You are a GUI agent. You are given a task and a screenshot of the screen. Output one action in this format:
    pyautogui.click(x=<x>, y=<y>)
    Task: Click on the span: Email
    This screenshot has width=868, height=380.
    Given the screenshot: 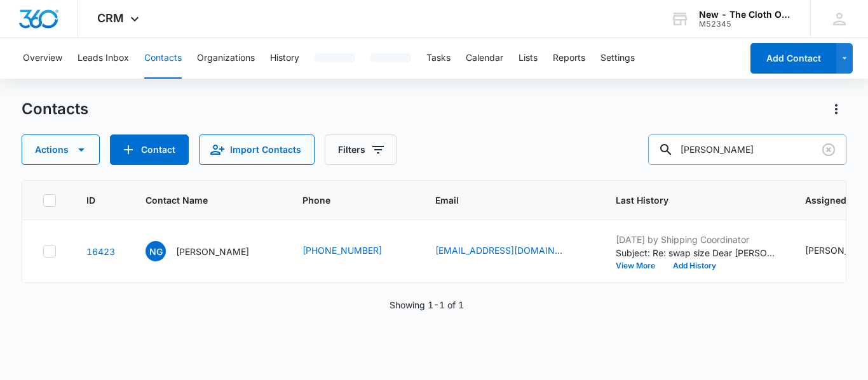 What is the action you would take?
    pyautogui.click(x=501, y=200)
    